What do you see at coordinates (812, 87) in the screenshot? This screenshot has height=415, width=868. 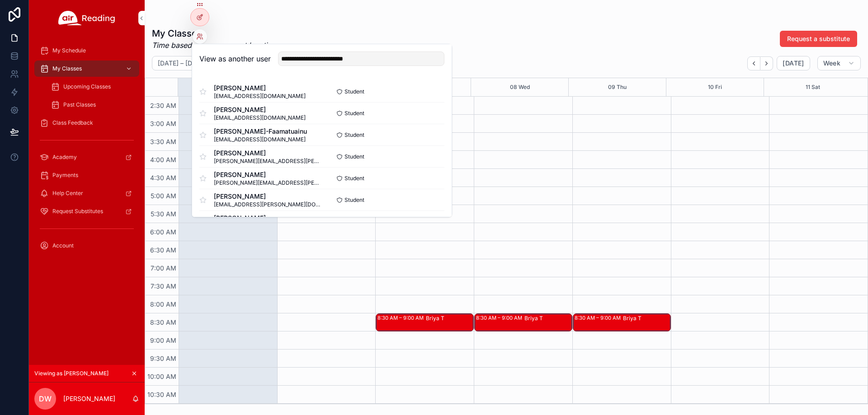 I see `button: 11 Sat` at bounding box center [812, 87].